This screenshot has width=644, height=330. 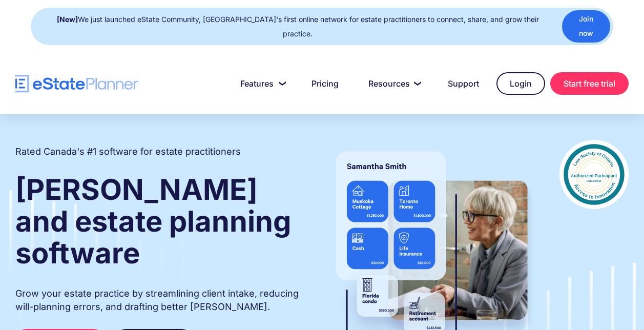 I want to click on a: Features, so click(x=261, y=83).